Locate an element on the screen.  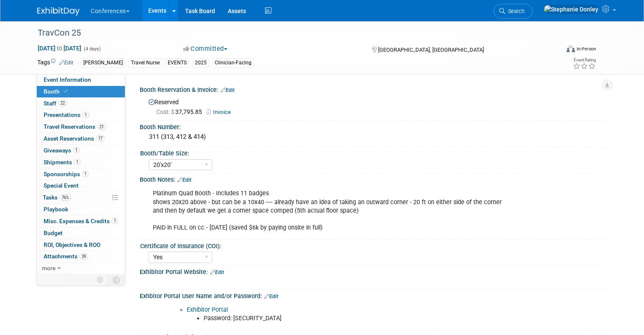
span: Search is located at coordinates (515, 11).